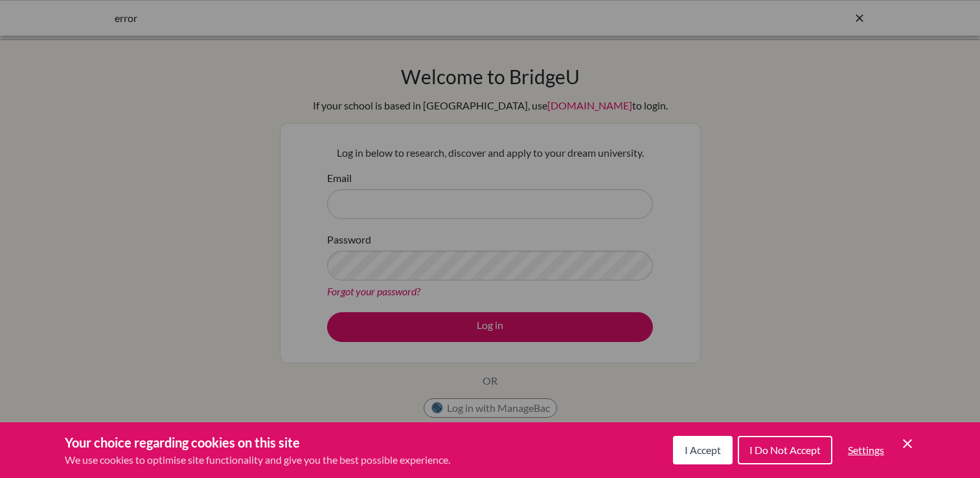 This screenshot has height=478, width=980. What do you see at coordinates (703, 451) in the screenshot?
I see `button: I Accept` at bounding box center [703, 451].